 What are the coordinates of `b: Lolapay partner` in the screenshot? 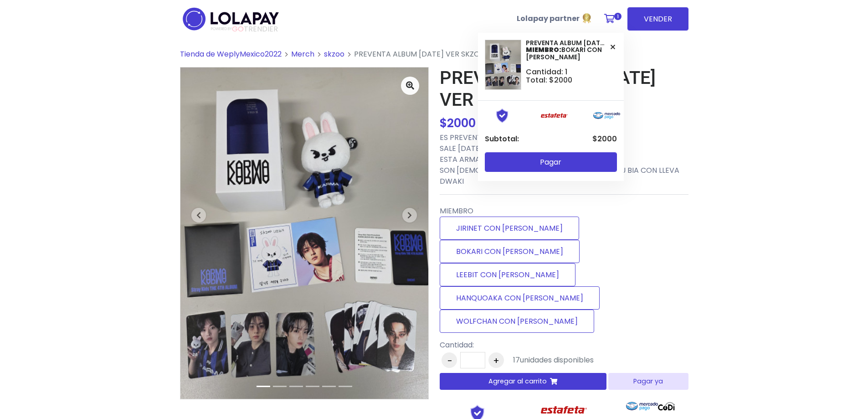 It's located at (548, 18).